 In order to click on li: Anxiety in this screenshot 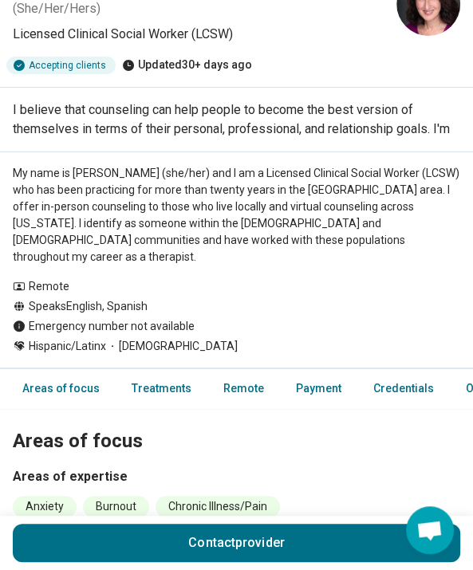, I will do `click(45, 506)`.